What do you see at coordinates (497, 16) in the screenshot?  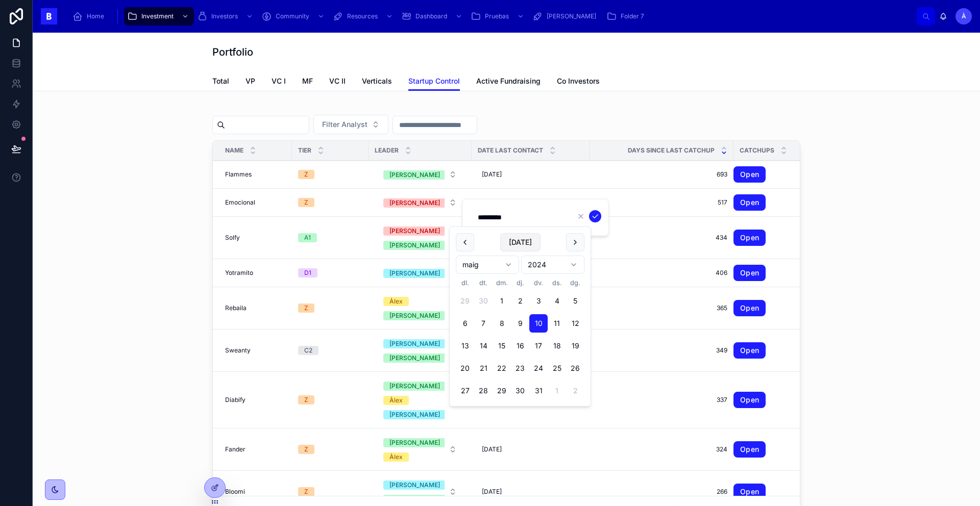 I see `span: Pruebas` at bounding box center [497, 16].